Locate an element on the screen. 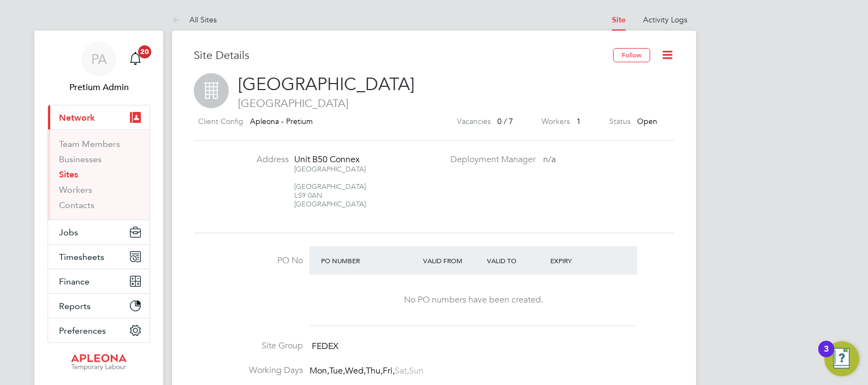  div: Network is located at coordinates (99, 174).